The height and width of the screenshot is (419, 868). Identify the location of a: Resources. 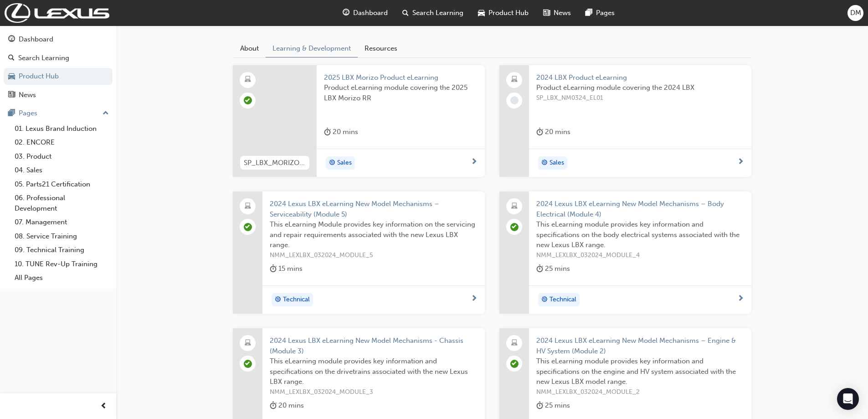
(381, 48).